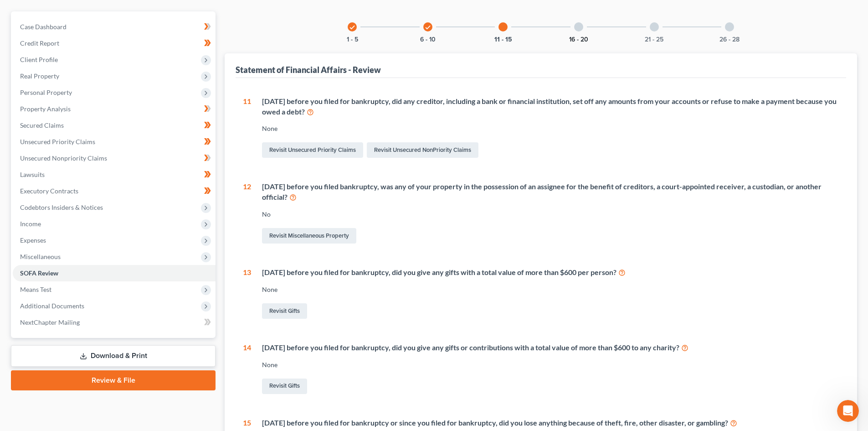  I want to click on button: Gif picker, so click(33, 302).